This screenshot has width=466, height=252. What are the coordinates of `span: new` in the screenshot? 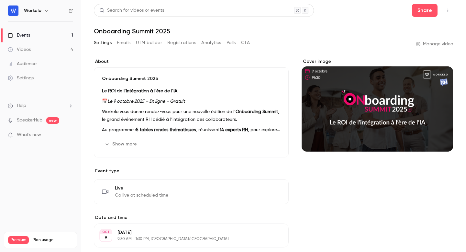 It's located at (53, 120).